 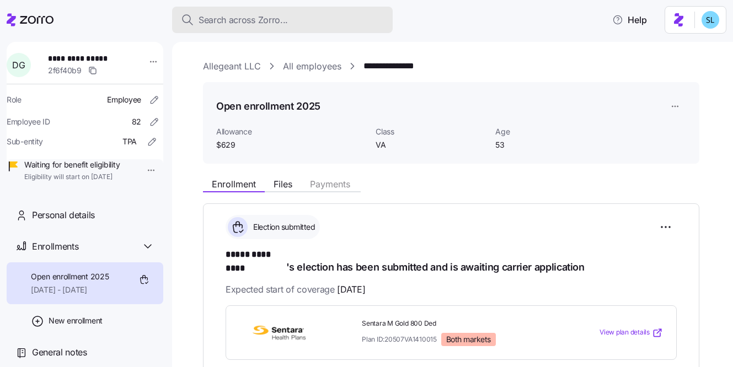 I want to click on span: Search across Zorro..., so click(x=243, y=20).